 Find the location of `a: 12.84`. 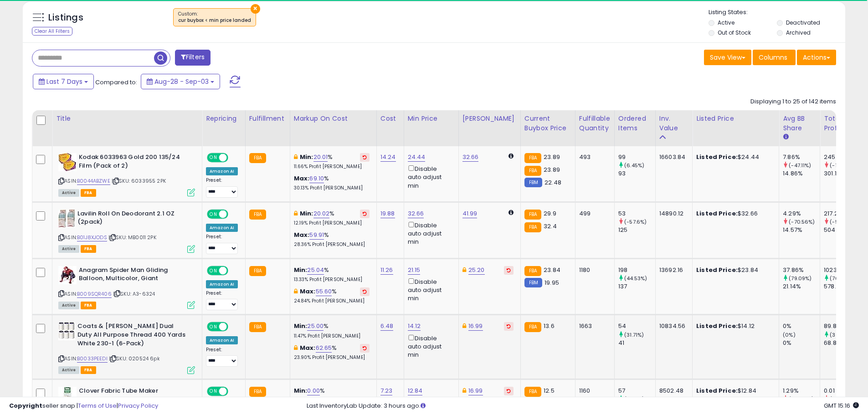

a: 12.84 is located at coordinates (415, 390).